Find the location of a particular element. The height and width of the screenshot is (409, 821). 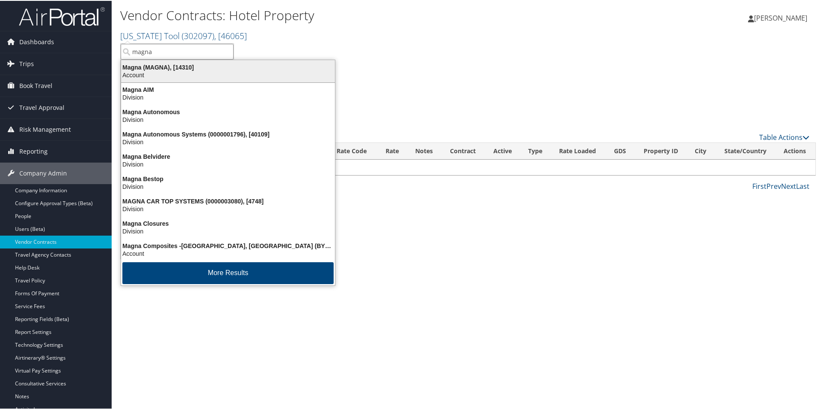

div: Magna Autonomous is located at coordinates (228, 111).